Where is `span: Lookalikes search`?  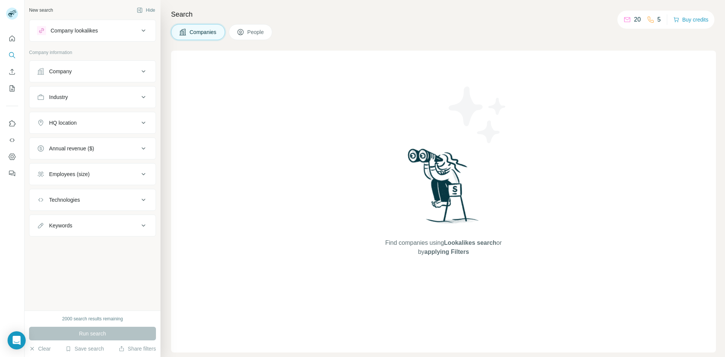 span: Lookalikes search is located at coordinates (470, 242).